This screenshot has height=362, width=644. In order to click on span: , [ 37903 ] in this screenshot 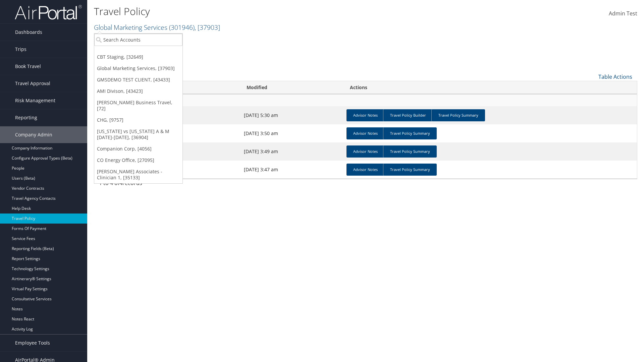, I will do `click(208, 27)`.